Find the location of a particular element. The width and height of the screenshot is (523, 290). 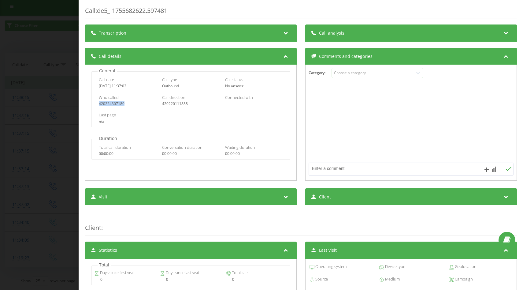

span: No answer is located at coordinates (234, 86).